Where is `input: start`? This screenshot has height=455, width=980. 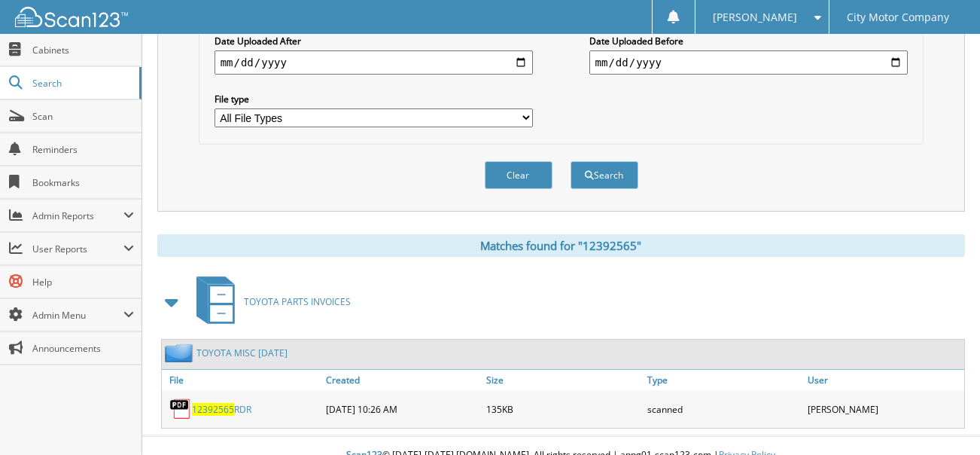 input: start is located at coordinates (374, 62).